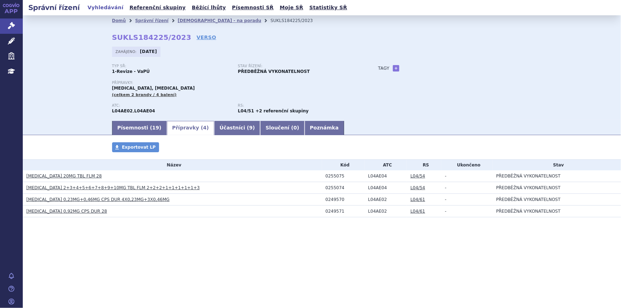 The height and width of the screenshot is (308, 621). What do you see at coordinates (144, 111) in the screenshot?
I see `strong: PONESIMOD` at bounding box center [144, 111].